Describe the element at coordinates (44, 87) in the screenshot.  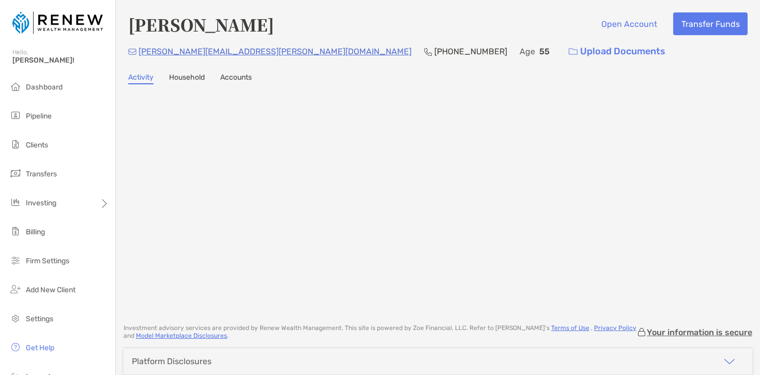
I see `span: Dashboard` at that location.